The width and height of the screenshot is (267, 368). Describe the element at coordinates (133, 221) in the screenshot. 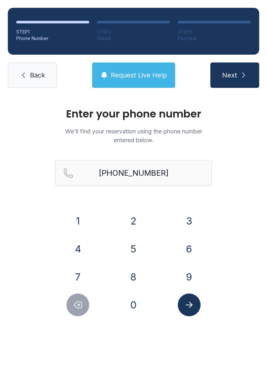

I see `button: 2` at that location.